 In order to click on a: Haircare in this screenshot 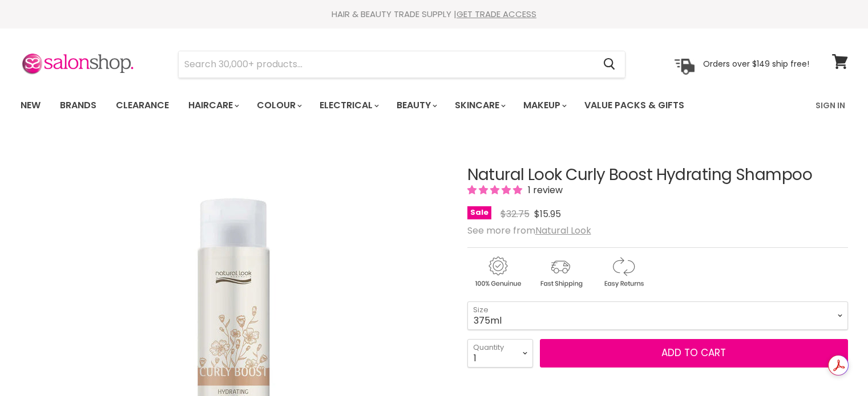, I will do `click(213, 105)`.